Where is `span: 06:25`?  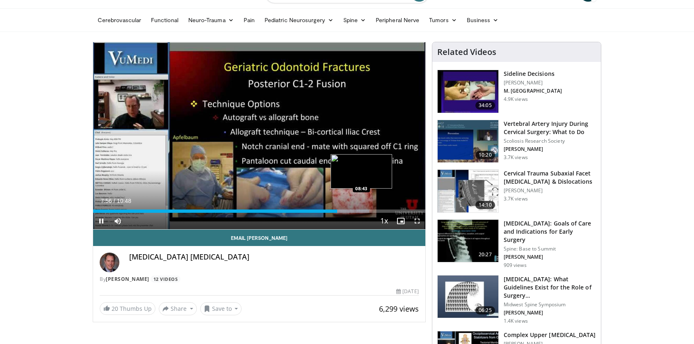 span: 06:25 is located at coordinates (485, 311).